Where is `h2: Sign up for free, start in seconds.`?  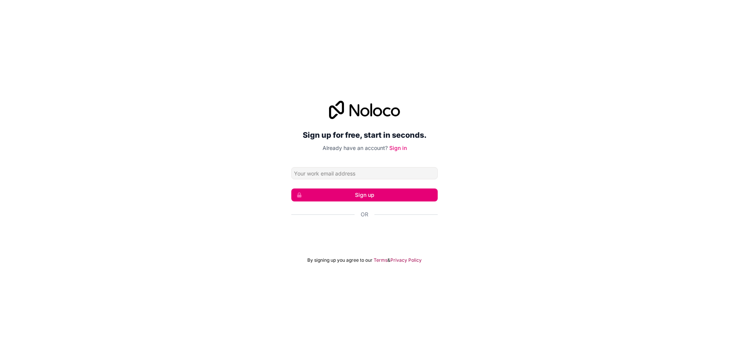
h2: Sign up for free, start in seconds. is located at coordinates (364, 135).